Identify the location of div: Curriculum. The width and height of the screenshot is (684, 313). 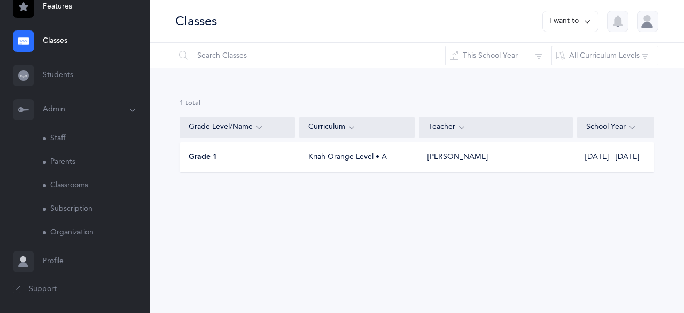
(357, 127).